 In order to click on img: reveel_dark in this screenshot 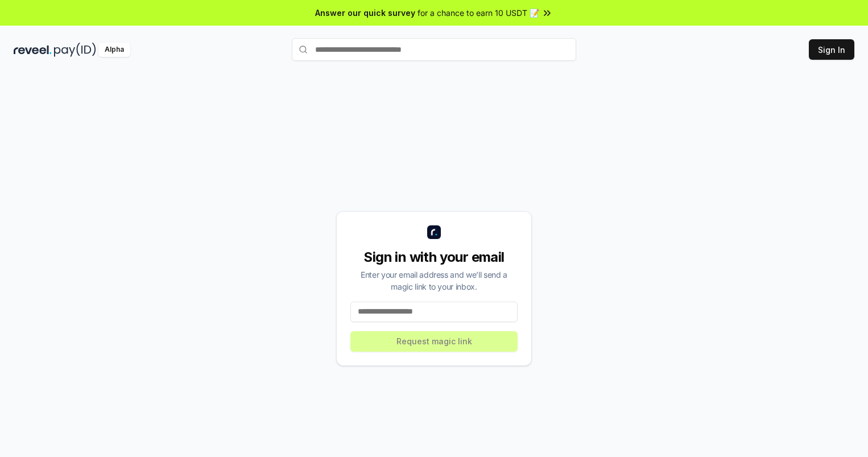, I will do `click(33, 50)`.